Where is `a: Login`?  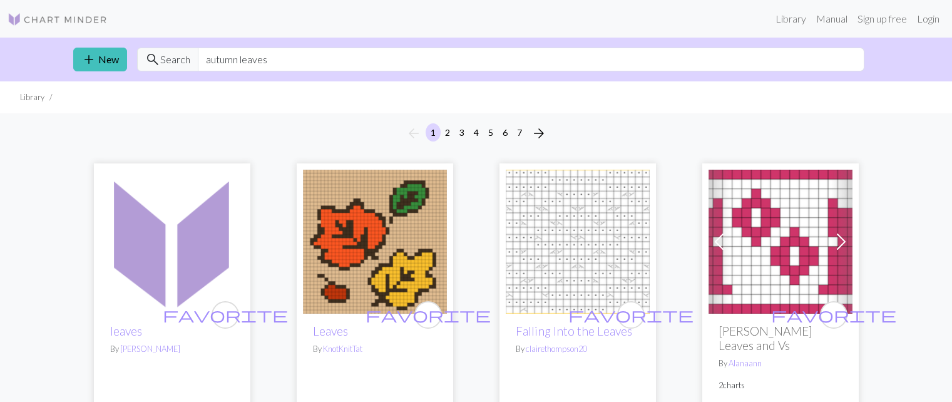
a: Login is located at coordinates (928, 19).